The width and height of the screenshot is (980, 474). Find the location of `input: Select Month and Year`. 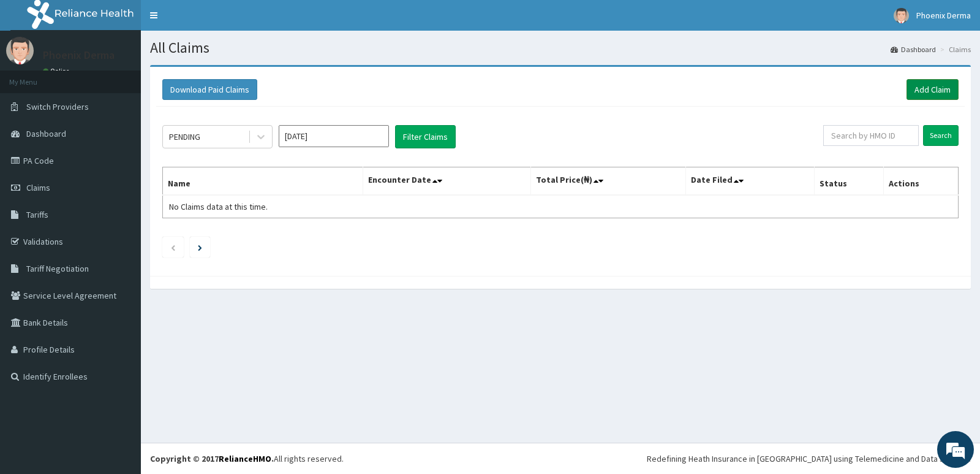

input: Select Month and Year is located at coordinates (334, 136).